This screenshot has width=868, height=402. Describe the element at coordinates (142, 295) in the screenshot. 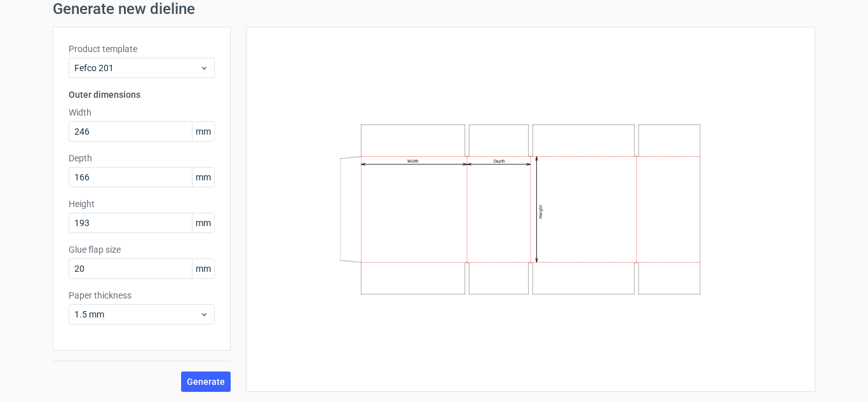

I see `label: Paper thickness` at that location.